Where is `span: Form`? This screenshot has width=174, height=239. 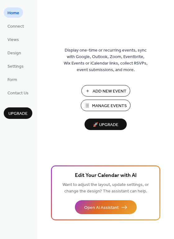
span: Form is located at coordinates (12, 80).